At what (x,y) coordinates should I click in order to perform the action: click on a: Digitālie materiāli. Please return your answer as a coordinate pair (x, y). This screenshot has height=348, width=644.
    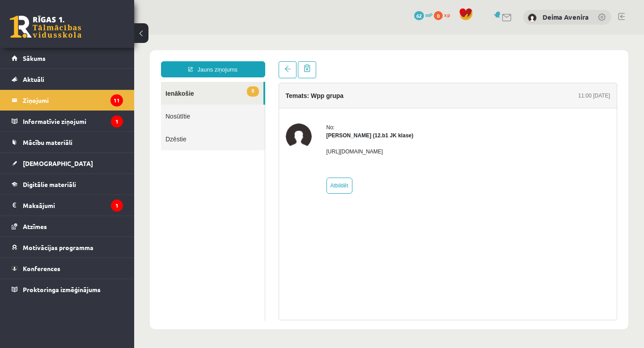
    Looking at the image, I should click on (67, 185).